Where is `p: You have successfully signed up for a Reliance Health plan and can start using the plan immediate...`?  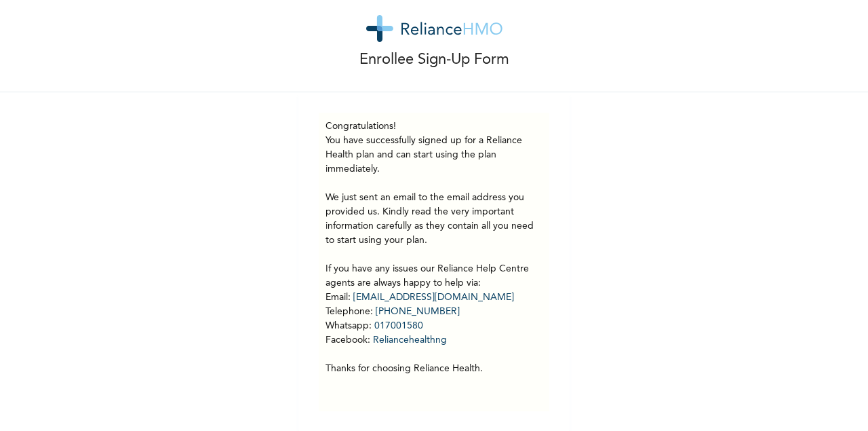
p: You have successfully signed up for a Reliance Health plan and can start using the plan immediate... is located at coordinates (434, 254).